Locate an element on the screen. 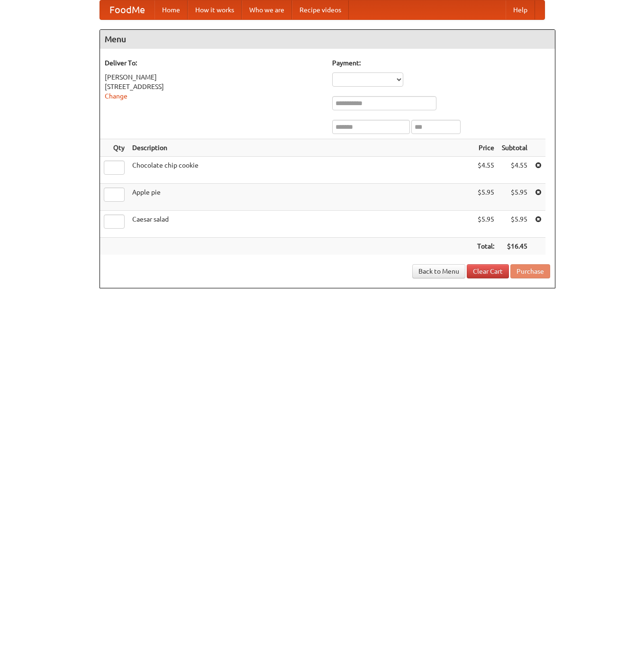 The image size is (644, 670). td: Caesar salad is located at coordinates (300, 224).